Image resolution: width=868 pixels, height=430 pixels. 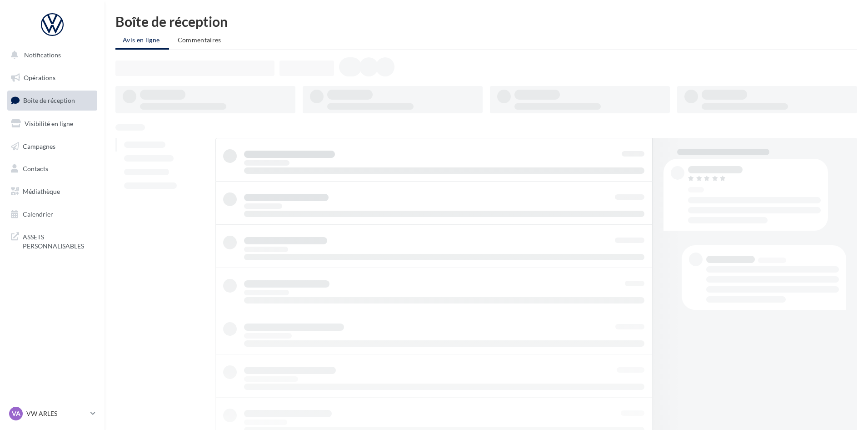 I want to click on span: Boîte de réception, so click(x=49, y=100).